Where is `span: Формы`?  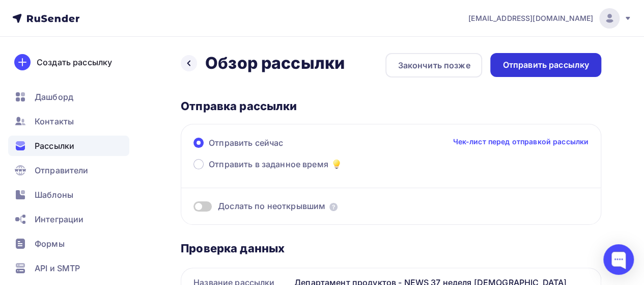
span: Формы is located at coordinates (50, 243).